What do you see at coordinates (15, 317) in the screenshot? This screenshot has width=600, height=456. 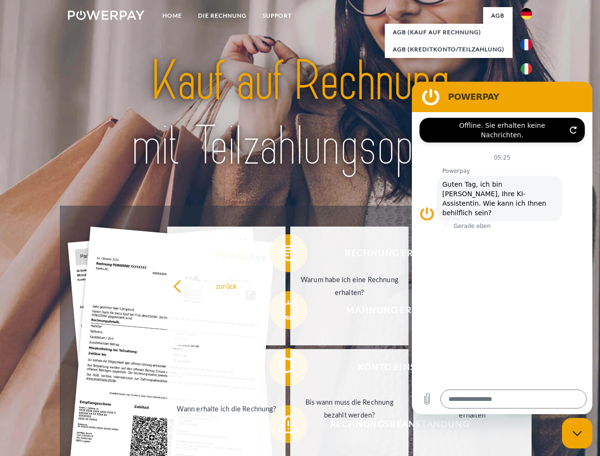 I see `button: Datei hochladen` at bounding box center [15, 317].